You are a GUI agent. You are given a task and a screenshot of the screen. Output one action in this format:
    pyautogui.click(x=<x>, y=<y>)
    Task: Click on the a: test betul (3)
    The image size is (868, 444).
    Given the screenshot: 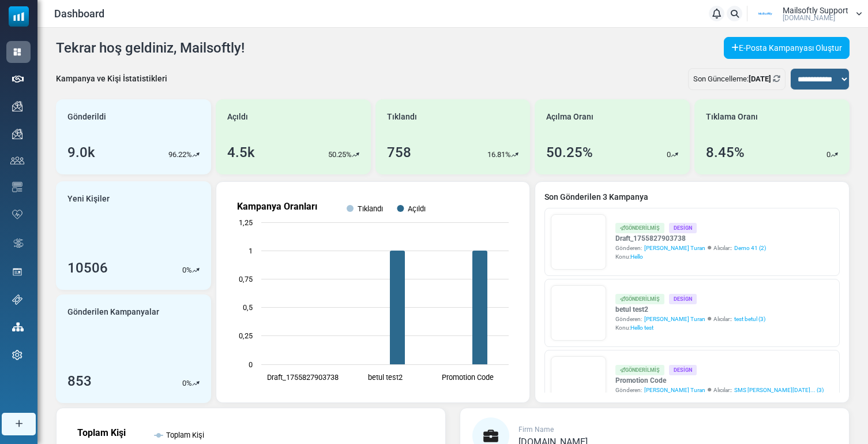 What is the action you would take?
    pyautogui.click(x=750, y=318)
    